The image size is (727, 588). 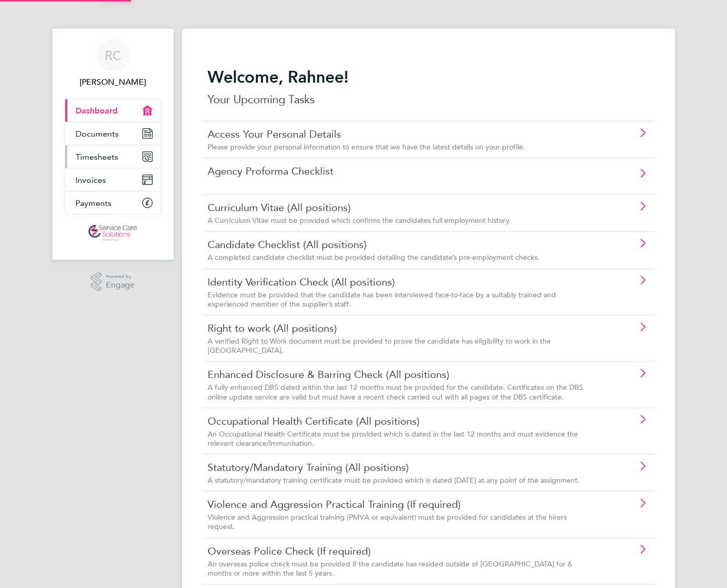 What do you see at coordinates (113, 145) in the screenshot?
I see `nav: Main navigation` at bounding box center [113, 145].